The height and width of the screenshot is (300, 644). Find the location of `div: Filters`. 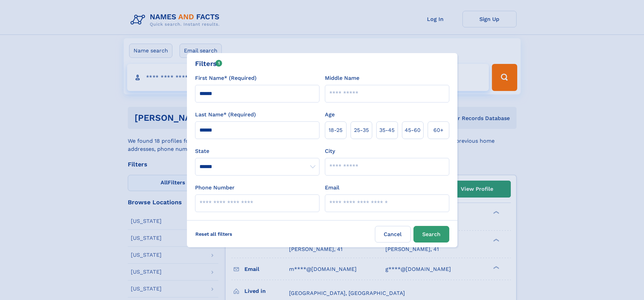

div: Filters is located at coordinates (209, 63).